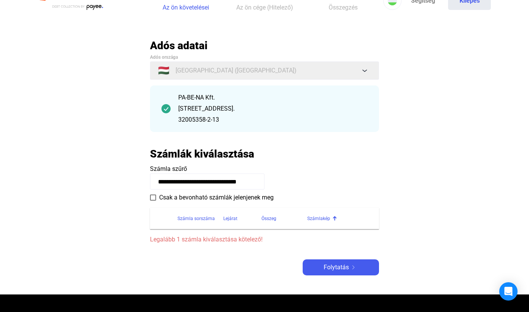  I want to click on img: arrow-right-white, so click(354, 268).